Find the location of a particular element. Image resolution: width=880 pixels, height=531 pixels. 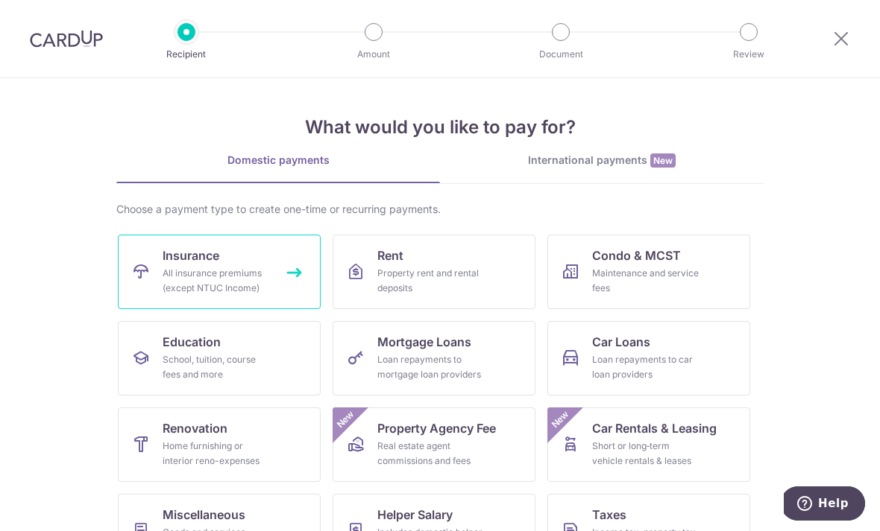

div: Property rent and rental deposits is located at coordinates (431, 281).